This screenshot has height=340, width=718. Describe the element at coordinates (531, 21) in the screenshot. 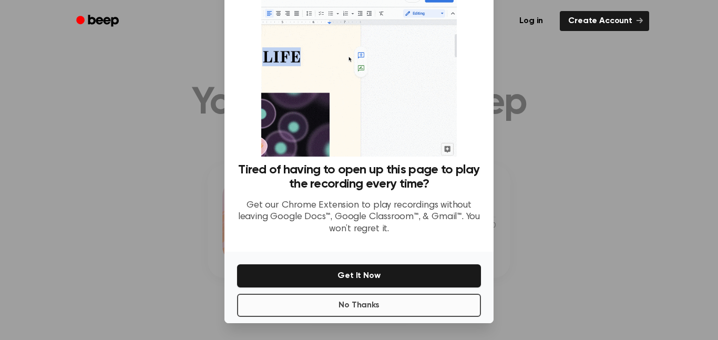

I see `a: Log in` at that location.